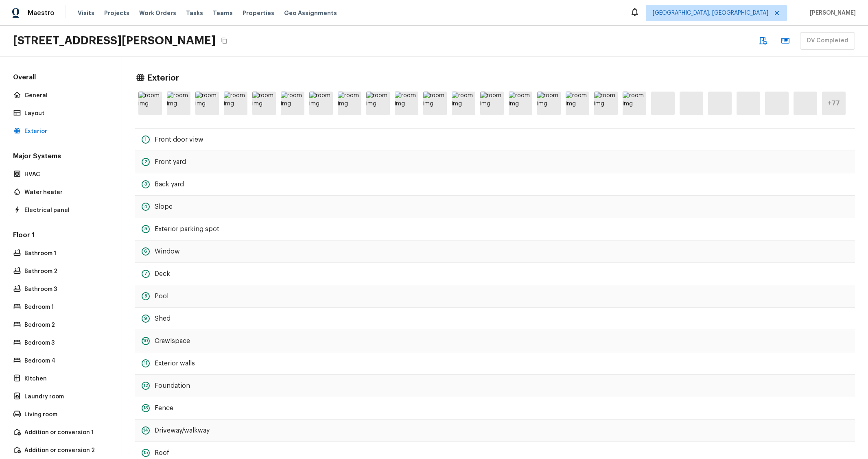 This screenshot has height=459, width=868. What do you see at coordinates (146, 229) in the screenshot?
I see `div: 5` at bounding box center [146, 229].